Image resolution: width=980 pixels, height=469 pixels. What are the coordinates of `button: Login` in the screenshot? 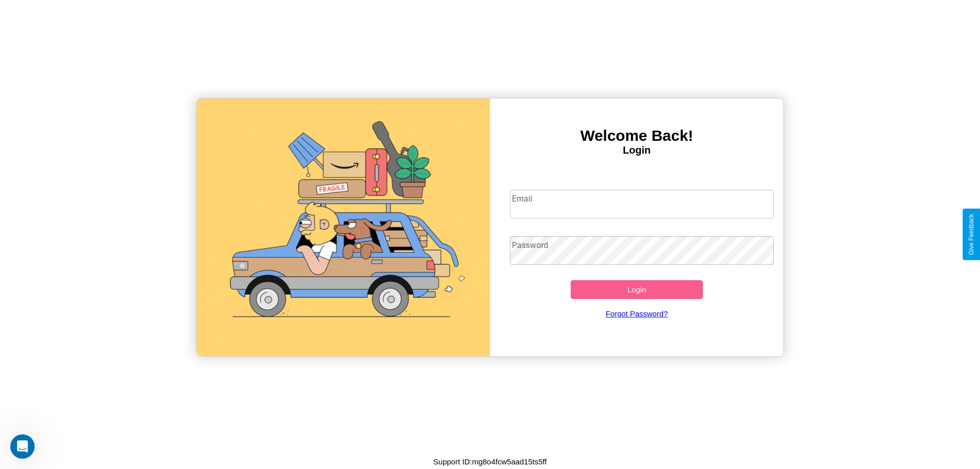 It's located at (636, 290).